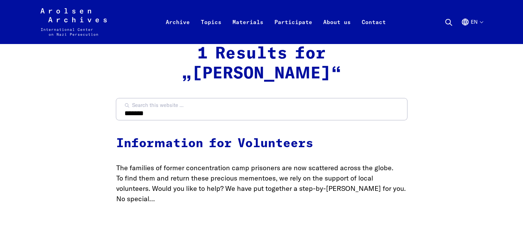  What do you see at coordinates (276, 22) in the screenshot?
I see `nav: Primary` at bounding box center [276, 22].